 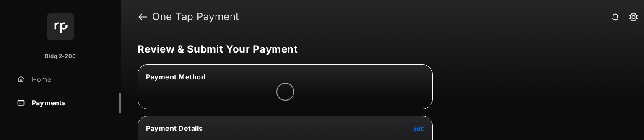 I want to click on img: svg+xml;base64,PHN2ZyB4bWxucz0iaHR0cDovL3d3dy53My5vcmcvMjAwMC9zdmciIHdpZHRoPSI2NCIgaGVpZ2h0PSI2NC..., so click(x=60, y=27).